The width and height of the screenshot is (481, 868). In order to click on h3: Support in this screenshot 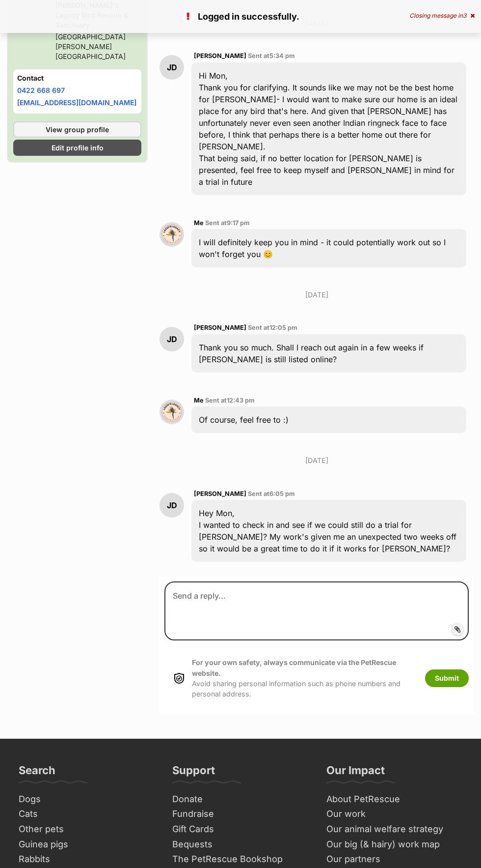, I will do `click(194, 773)`.